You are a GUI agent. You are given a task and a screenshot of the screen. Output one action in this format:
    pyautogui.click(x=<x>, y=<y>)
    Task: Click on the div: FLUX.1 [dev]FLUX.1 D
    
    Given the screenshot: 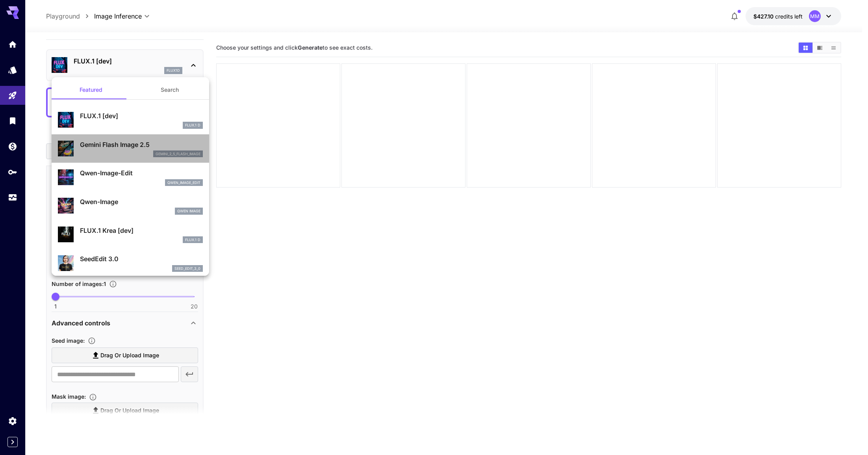 What is the action you would take?
    pyautogui.click(x=131, y=120)
    